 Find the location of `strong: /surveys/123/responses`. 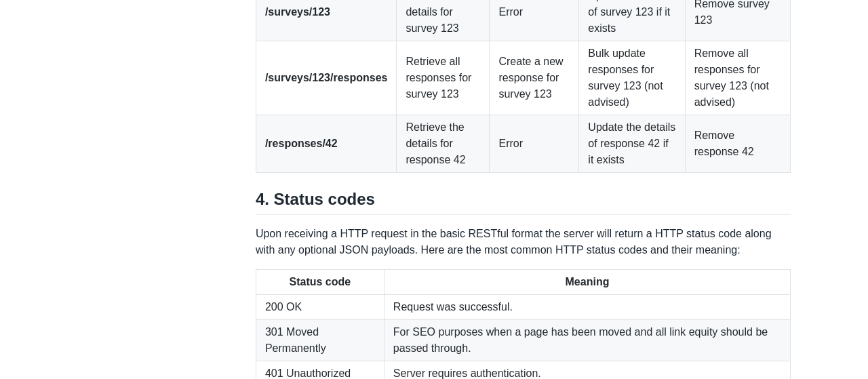

strong: /surveys/123/responses is located at coordinates (326, 77).